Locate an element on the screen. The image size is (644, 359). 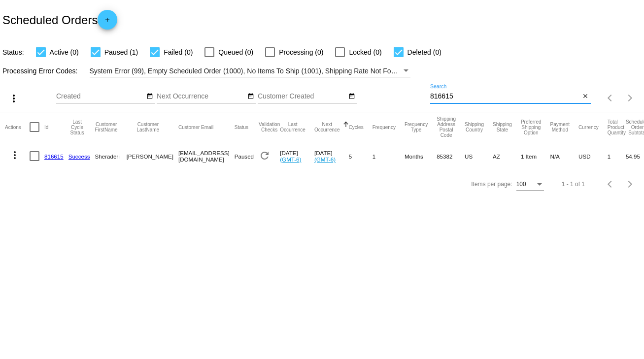
div: 1 - 1 of 1 is located at coordinates (573, 184).